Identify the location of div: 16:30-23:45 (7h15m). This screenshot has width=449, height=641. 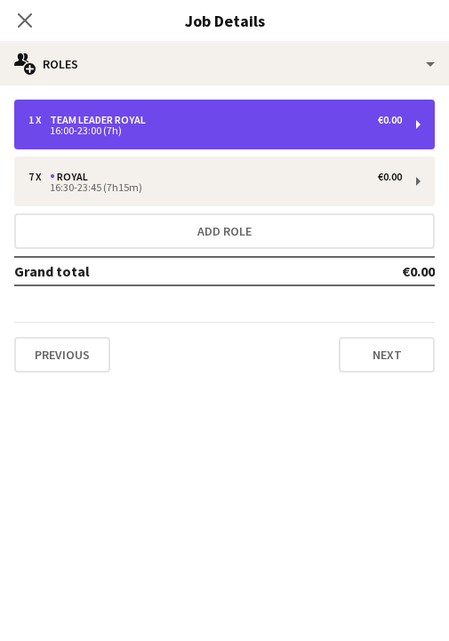
(215, 188).